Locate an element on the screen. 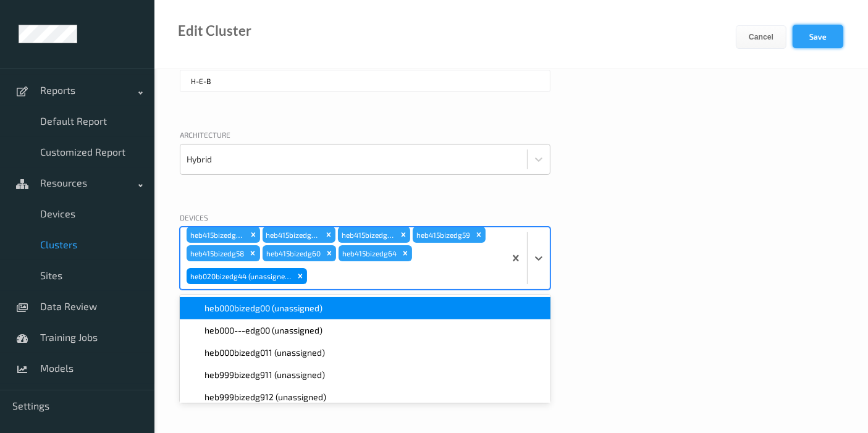 Image resolution: width=868 pixels, height=433 pixels. button: Save is located at coordinates (817, 36).